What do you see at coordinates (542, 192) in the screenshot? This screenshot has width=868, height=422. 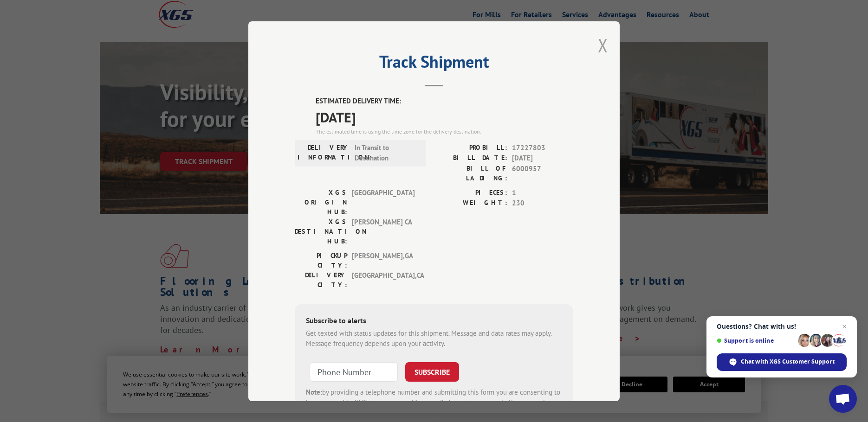 I see `span: 1` at bounding box center [542, 192].